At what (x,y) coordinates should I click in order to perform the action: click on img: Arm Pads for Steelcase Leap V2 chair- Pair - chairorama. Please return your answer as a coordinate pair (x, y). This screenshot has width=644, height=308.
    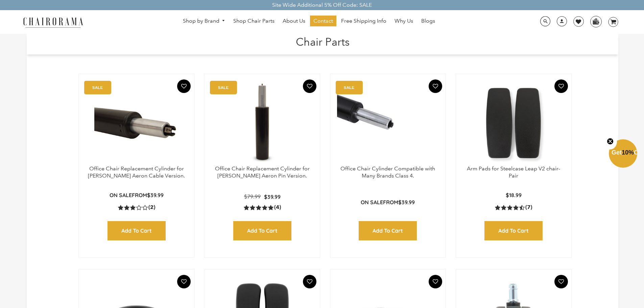
    Looking at the image, I should click on (514, 123).